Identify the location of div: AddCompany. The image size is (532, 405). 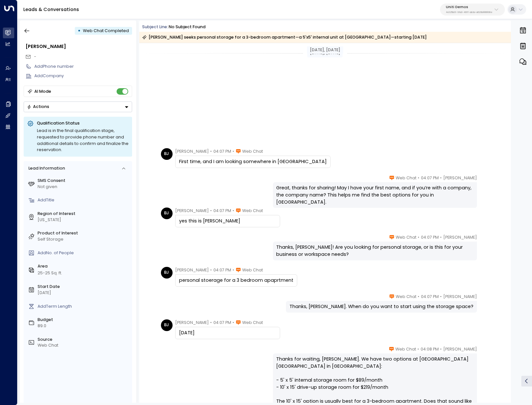
(83, 76).